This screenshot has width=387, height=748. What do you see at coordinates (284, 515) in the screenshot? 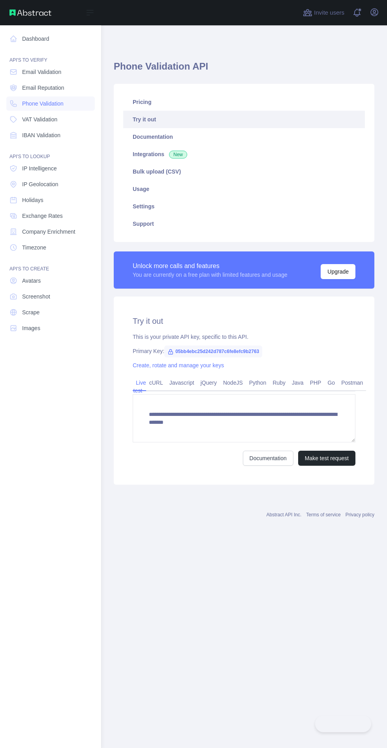
I see `a: Abstract API Inc.` at bounding box center [284, 515].